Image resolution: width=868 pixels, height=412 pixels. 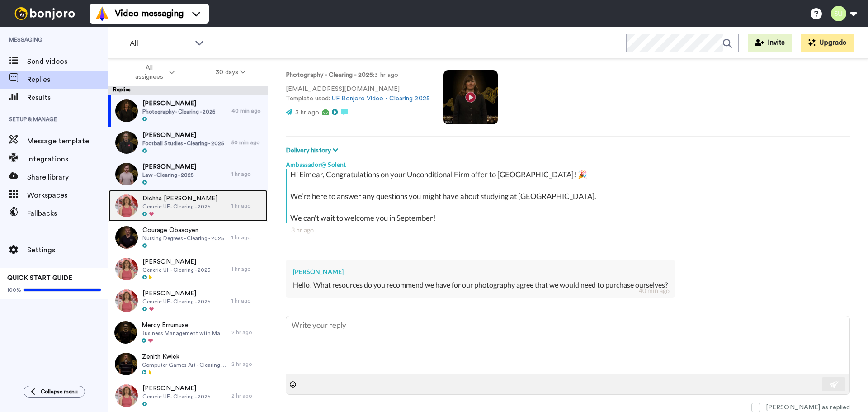 What do you see at coordinates (45, 13) in the screenshot?
I see `img: bj-logo-header-white.svg` at bounding box center [45, 13].